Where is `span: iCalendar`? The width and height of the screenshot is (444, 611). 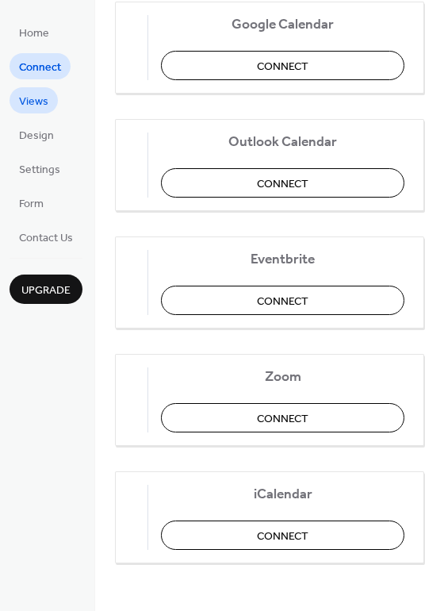 span: iCalendar is located at coordinates (283, 494).